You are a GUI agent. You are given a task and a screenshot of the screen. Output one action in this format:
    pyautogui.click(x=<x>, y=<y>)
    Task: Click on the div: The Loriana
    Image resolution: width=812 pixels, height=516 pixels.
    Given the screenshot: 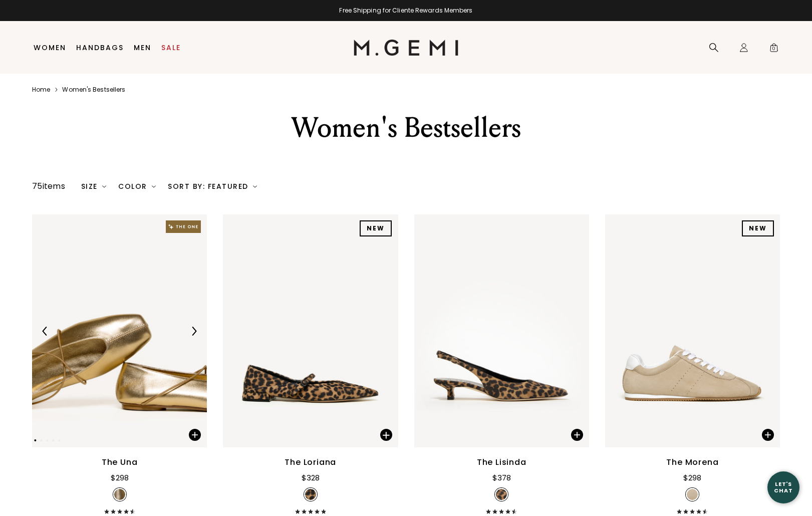 What is the action you would take?
    pyautogui.click(x=310, y=462)
    